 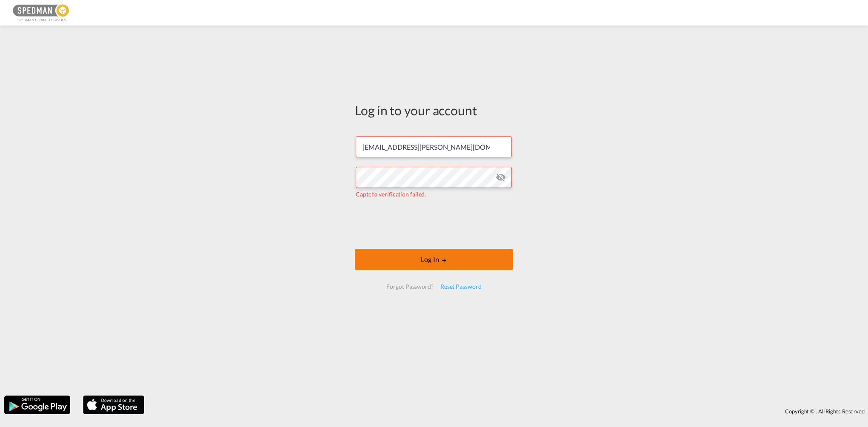 I want to click on div: Forgot Password?, so click(x=410, y=286).